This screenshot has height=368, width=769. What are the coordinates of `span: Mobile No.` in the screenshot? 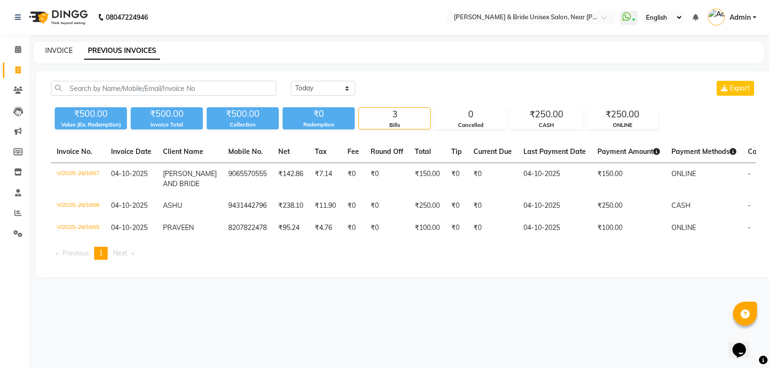 It's located at (246, 151).